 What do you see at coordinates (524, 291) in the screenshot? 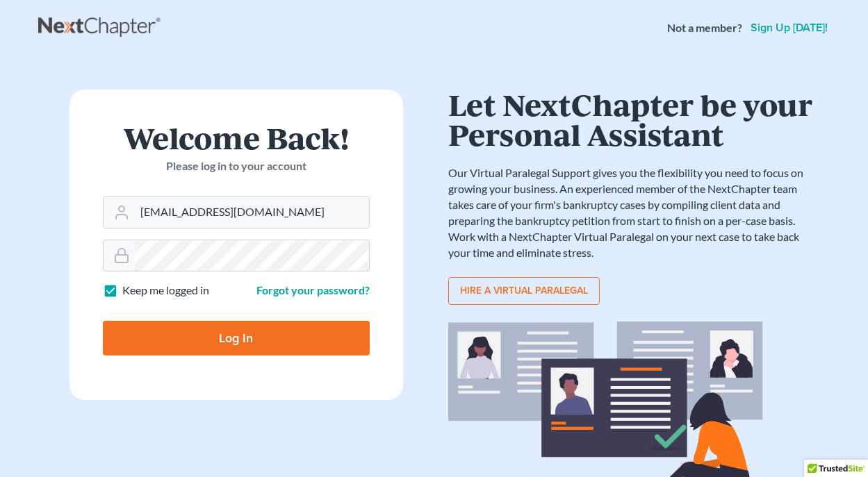
I see `a: Hire a virtual paralegal` at bounding box center [524, 291].